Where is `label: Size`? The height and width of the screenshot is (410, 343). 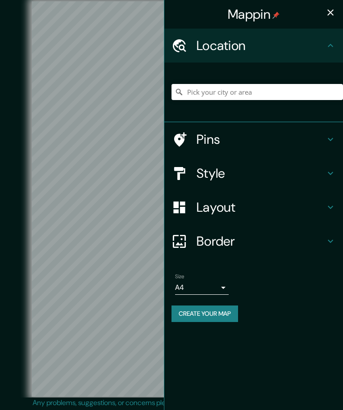 label: Size is located at coordinates (179, 276).